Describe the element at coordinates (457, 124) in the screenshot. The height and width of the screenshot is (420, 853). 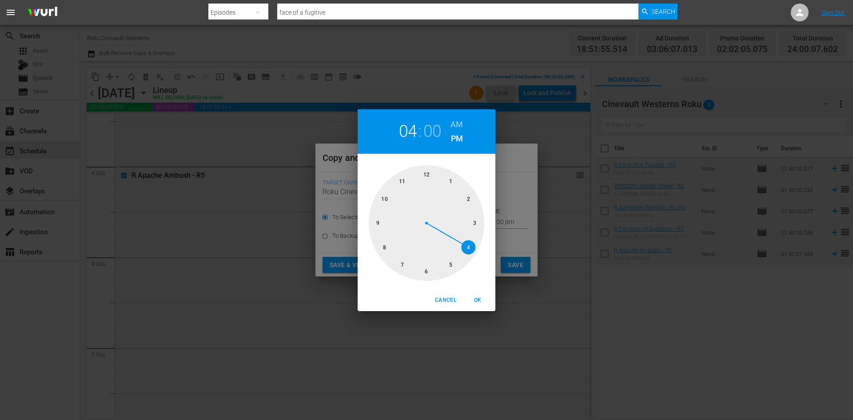
I see `h6: AM` at that location.